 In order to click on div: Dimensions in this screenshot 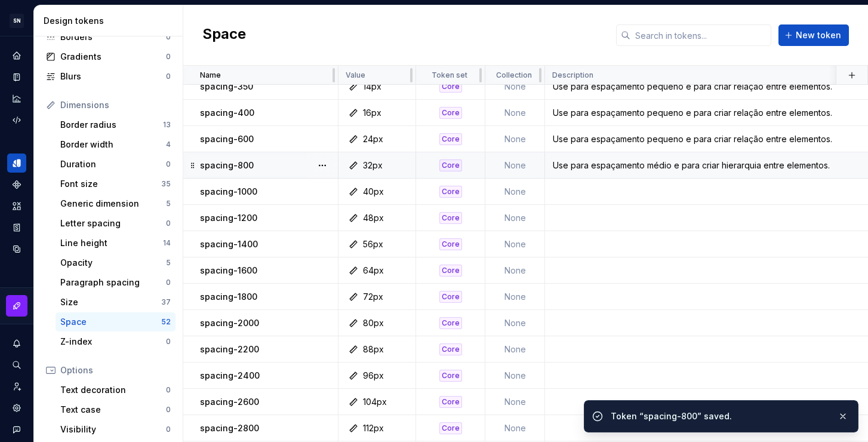, I will do `click(115, 105)`.